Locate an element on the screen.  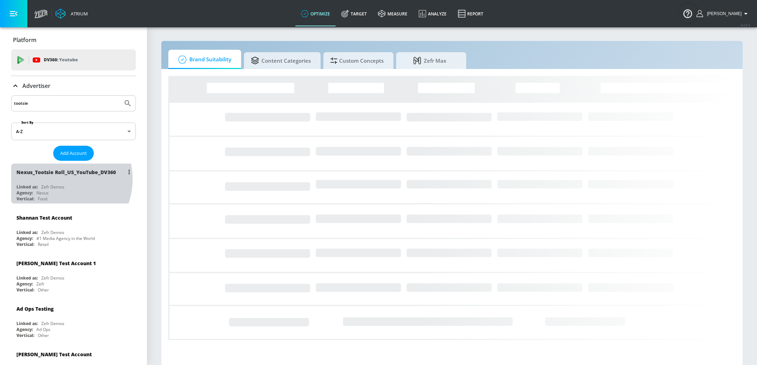
div: Advertiser is located at coordinates (74, 86).